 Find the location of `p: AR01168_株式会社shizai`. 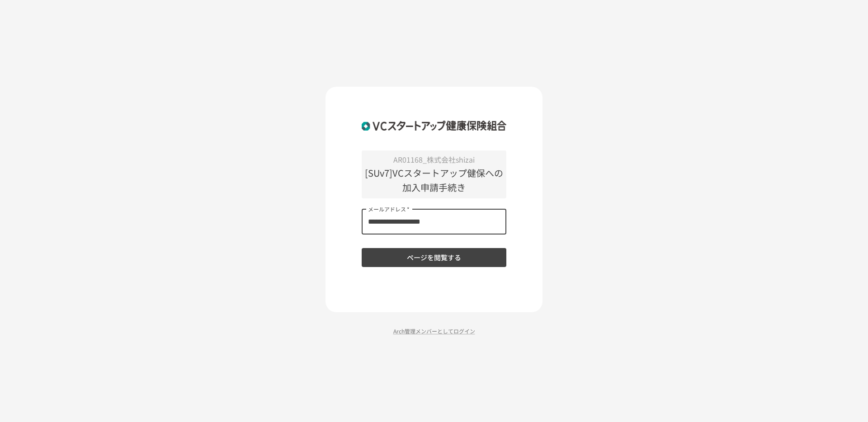

p: AR01168_株式会社shizai is located at coordinates (434, 160).